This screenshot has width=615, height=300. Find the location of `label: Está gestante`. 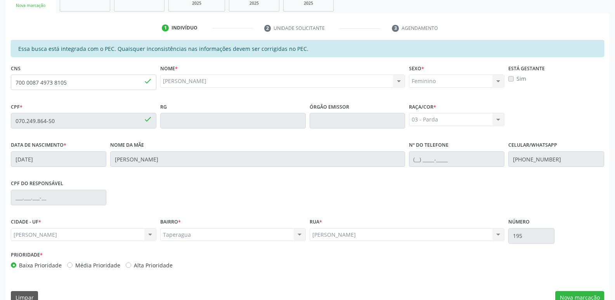

label: Está gestante is located at coordinates (527, 68).